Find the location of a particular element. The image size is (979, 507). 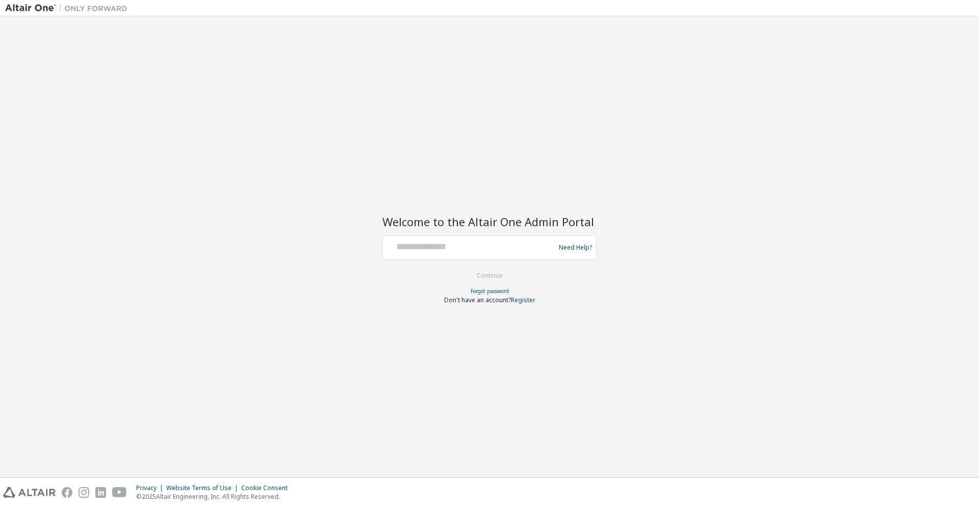

img: instagram.svg is located at coordinates (84, 492).